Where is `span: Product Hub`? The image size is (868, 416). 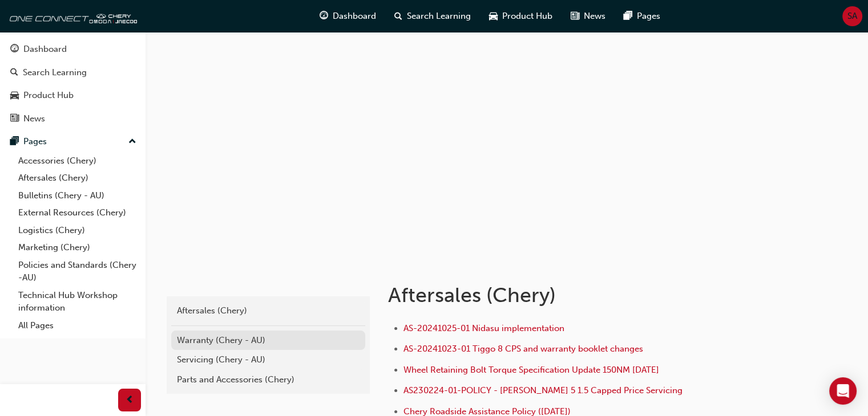
span: Product Hub is located at coordinates (527, 16).